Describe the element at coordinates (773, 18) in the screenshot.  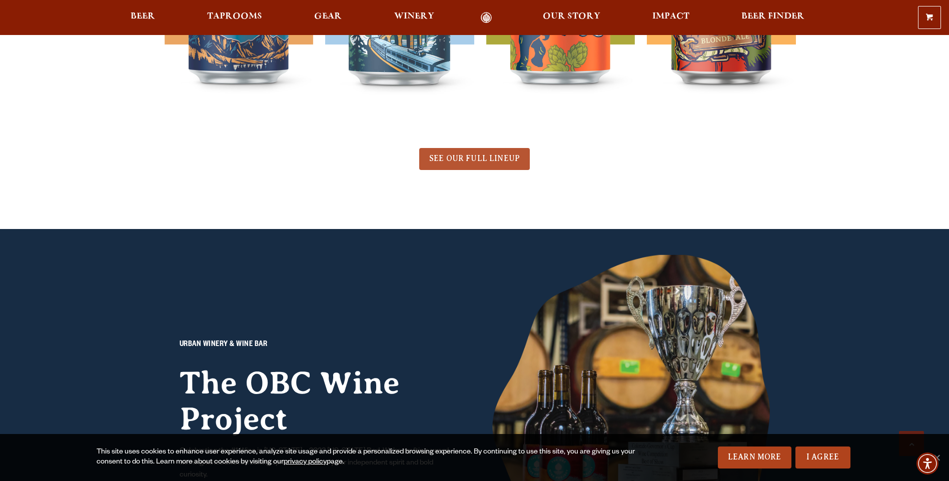
I see `a: Beer Finder` at that location.